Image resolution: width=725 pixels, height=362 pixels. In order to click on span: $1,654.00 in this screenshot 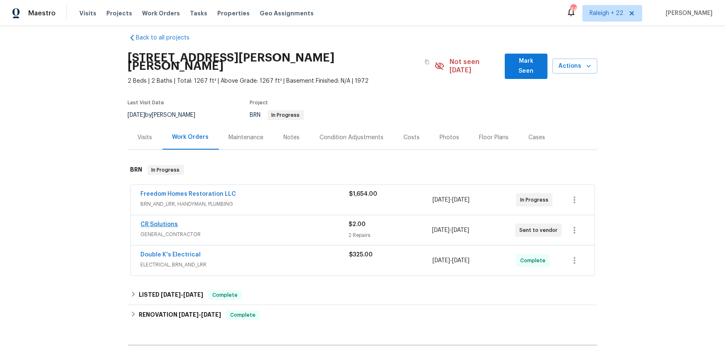, I will do `click(364, 194)`.